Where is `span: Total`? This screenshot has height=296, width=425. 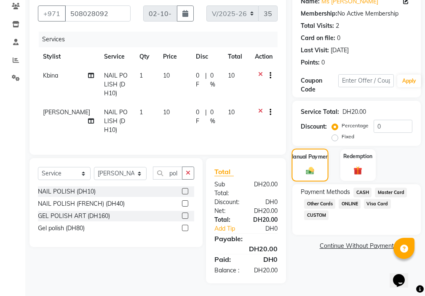 span: Total is located at coordinates (224, 171).